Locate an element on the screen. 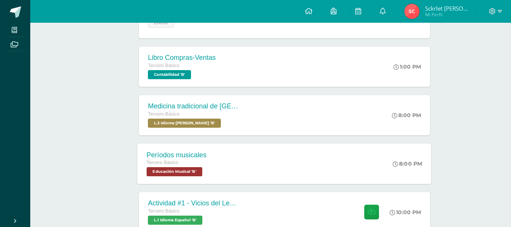  div: 10:00 PM is located at coordinates (405, 212).